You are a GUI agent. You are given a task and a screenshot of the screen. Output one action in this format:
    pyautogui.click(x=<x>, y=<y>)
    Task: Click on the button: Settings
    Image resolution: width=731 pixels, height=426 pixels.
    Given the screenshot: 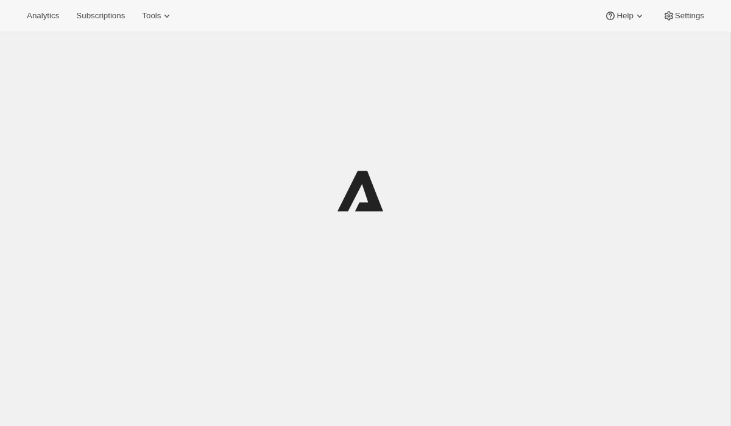 What is the action you would take?
    pyautogui.click(x=684, y=16)
    